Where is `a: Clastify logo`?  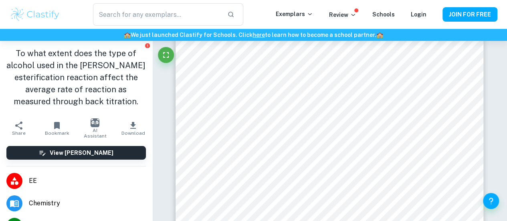
a: Clastify logo is located at coordinates (35, 14).